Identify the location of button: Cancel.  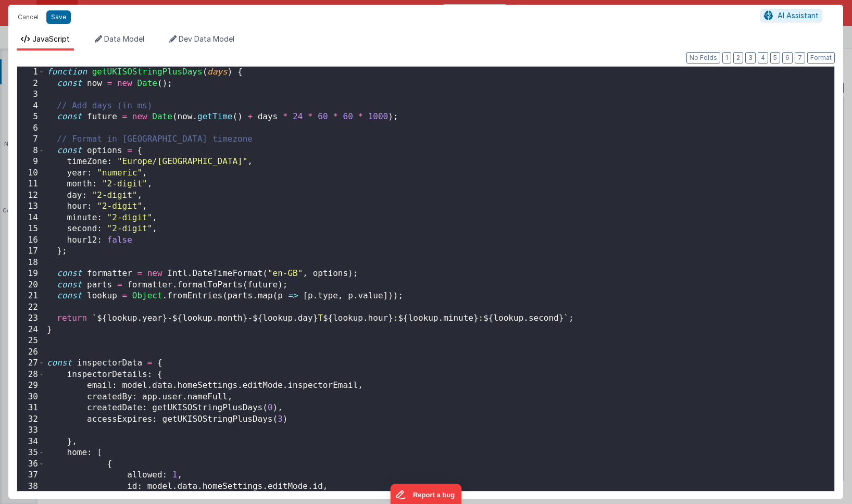
(28, 17).